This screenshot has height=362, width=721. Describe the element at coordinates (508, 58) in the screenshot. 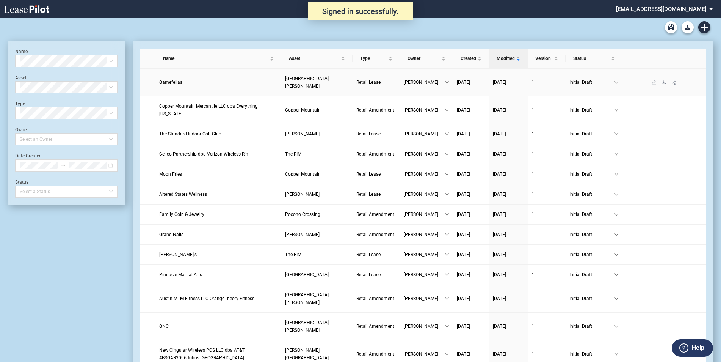

I see `th: Modified` at that location.